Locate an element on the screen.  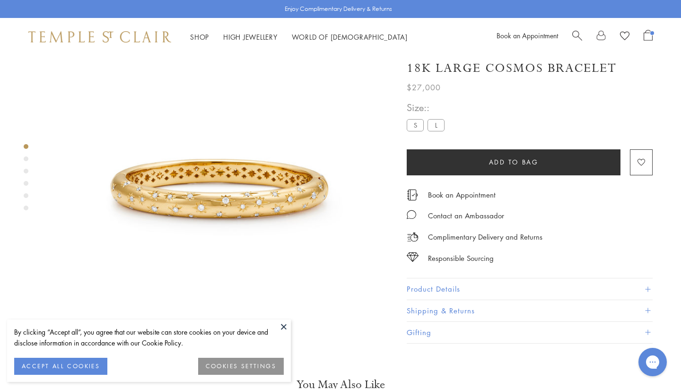
button: Product Details is located at coordinates (530, 289).